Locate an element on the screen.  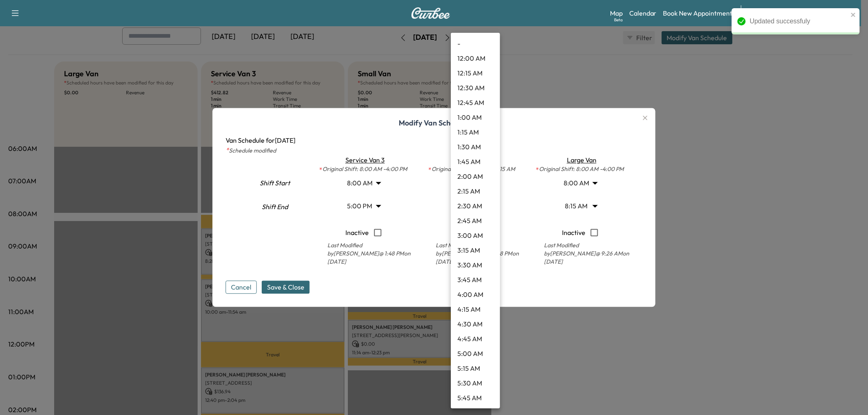
li: 4:30 AM is located at coordinates (475, 324).